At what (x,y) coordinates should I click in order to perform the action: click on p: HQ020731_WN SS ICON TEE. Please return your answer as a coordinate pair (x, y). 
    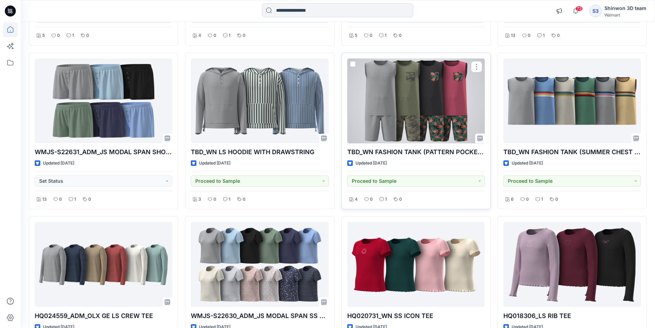
    Looking at the image, I should click on (416, 316).